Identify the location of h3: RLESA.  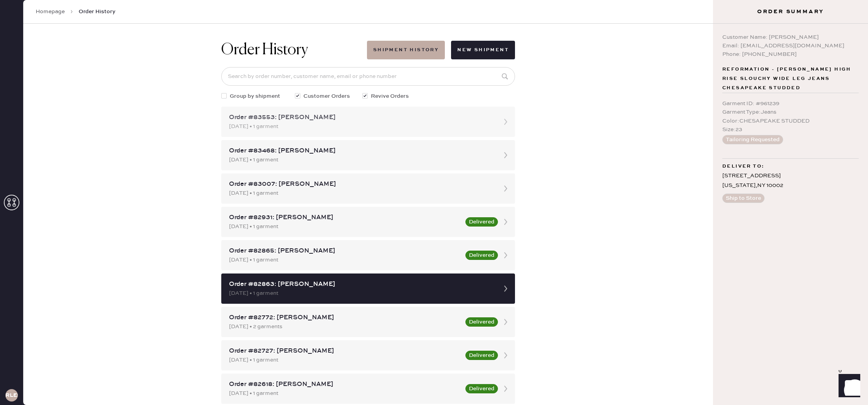
(11, 395).